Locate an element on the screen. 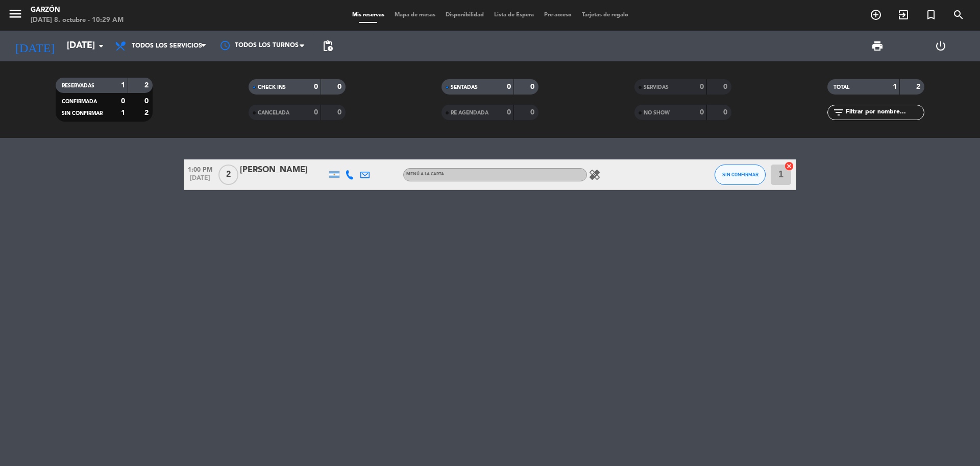  span: 2 is located at coordinates (228, 175).